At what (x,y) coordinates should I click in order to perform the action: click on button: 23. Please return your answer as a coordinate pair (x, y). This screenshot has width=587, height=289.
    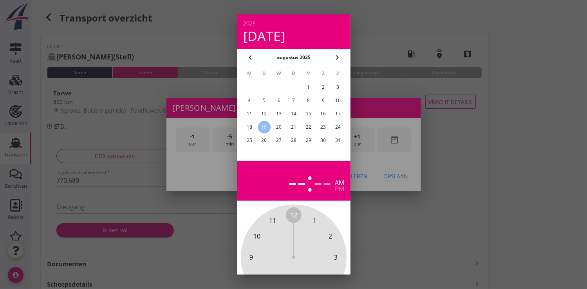
    Looking at the image, I should click on (323, 127).